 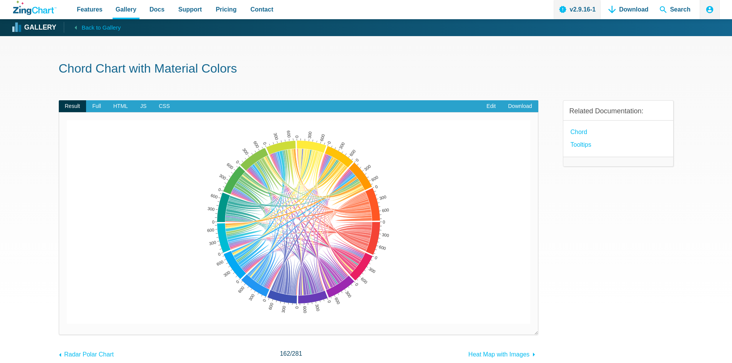 What do you see at coordinates (520, 106) in the screenshot?
I see `a: Download` at bounding box center [520, 106].